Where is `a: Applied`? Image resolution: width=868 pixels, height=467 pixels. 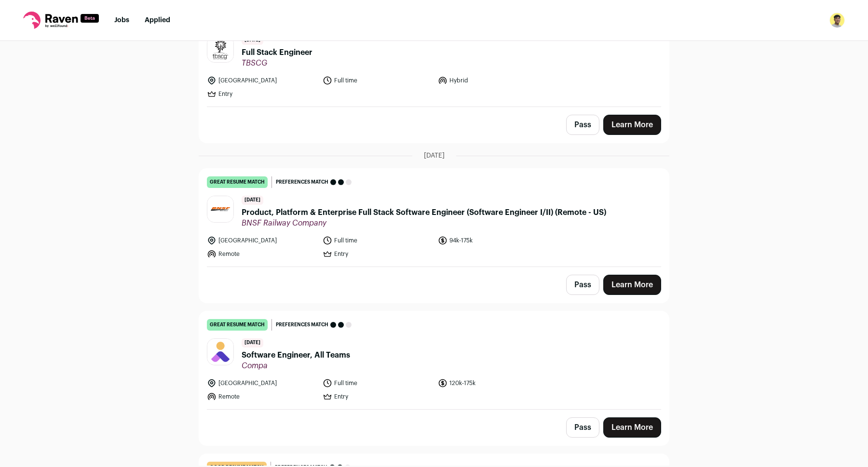 a: Applied is located at coordinates (158, 20).